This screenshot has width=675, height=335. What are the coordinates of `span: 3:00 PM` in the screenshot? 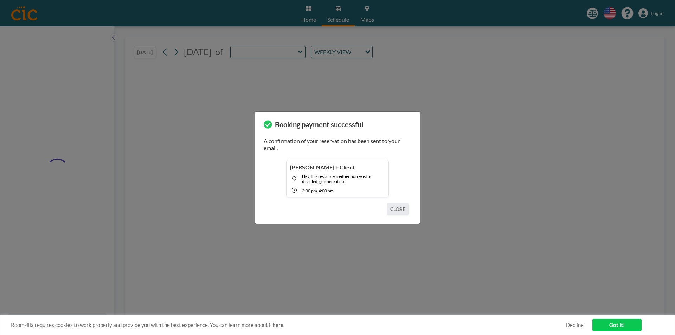 It's located at (309, 191).